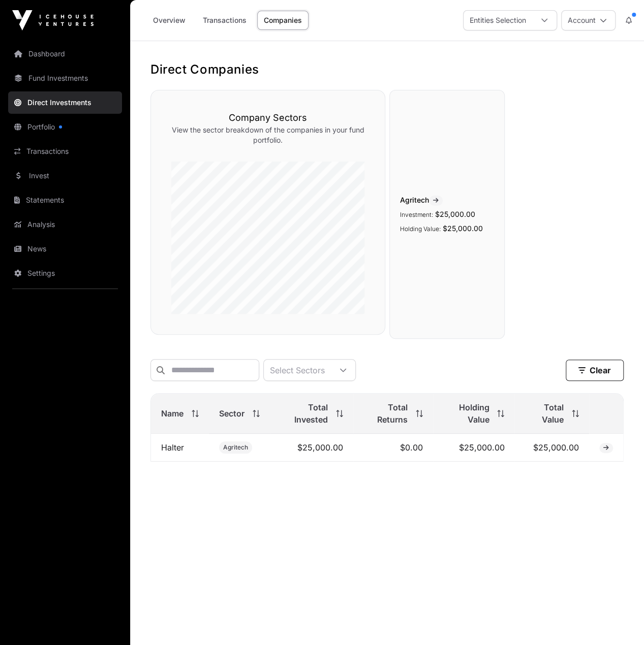  I want to click on td: $0.00, so click(394, 448).